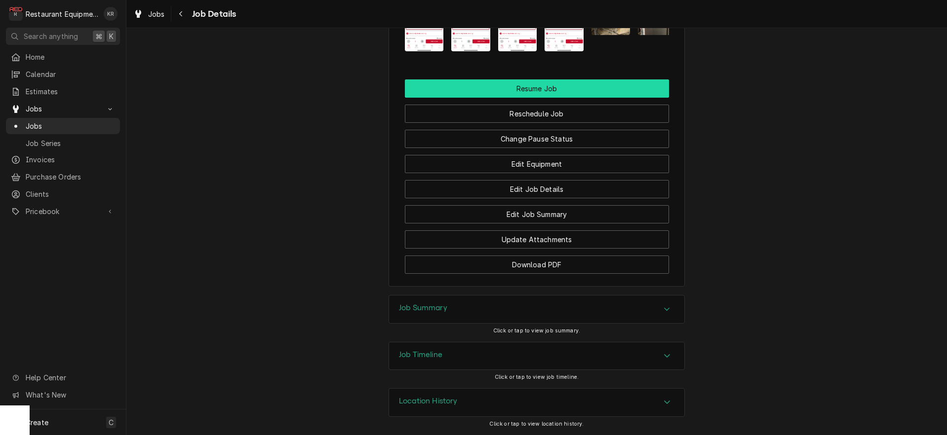  What do you see at coordinates (536, 114) in the screenshot?
I see `button: Reschedule Job` at bounding box center [536, 114].